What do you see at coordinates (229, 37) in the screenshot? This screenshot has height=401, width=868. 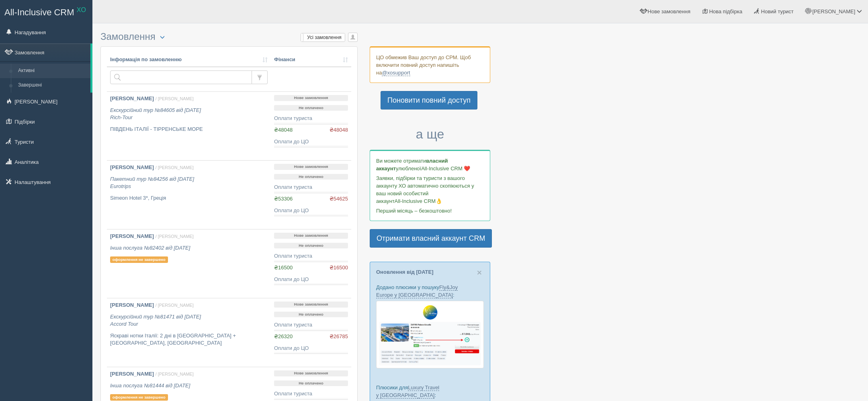 I see `h3: Замовлення` at bounding box center [229, 37].